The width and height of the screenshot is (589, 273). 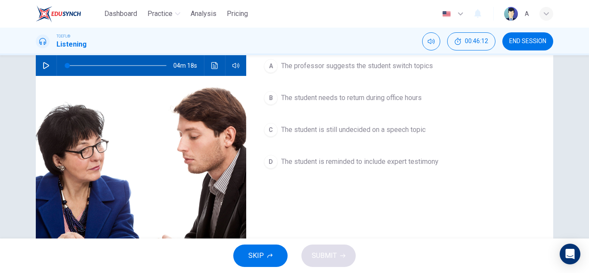 What do you see at coordinates (471, 41) in the screenshot?
I see `div: Hide` at bounding box center [471, 41].